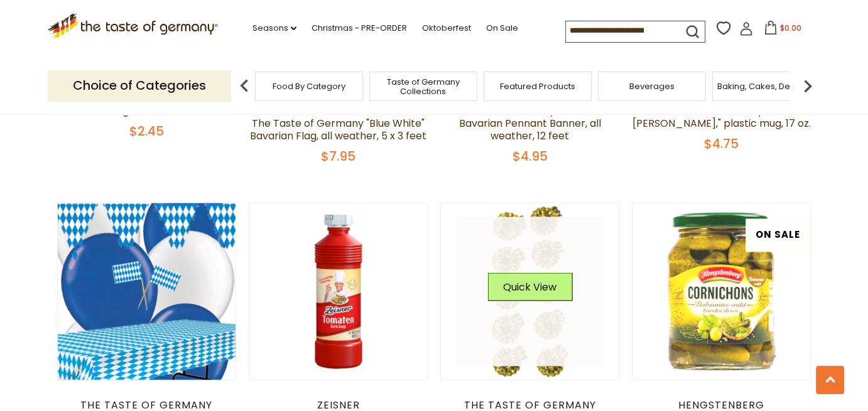  Describe the element at coordinates (338, 129) in the screenshot. I see `a: The Taste of Germany "Blue White" Bavarian Flag, all weather, 5 x 3 feet` at that location.